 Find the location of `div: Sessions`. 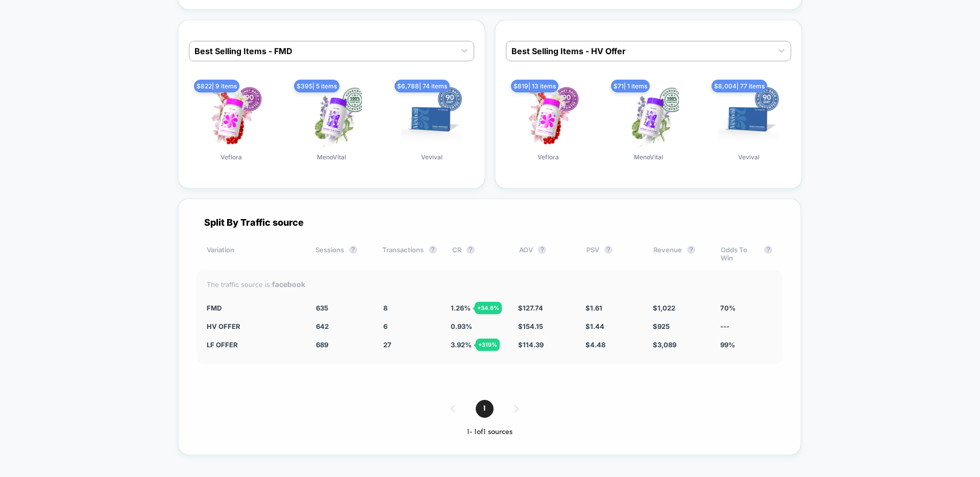

div: Sessions is located at coordinates (341, 253).